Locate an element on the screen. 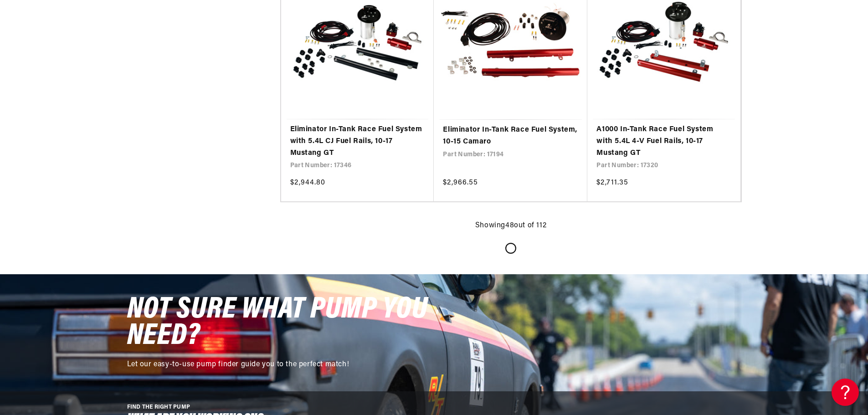  span: NOT SURE WHAT PUMP YOU NEED? is located at coordinates (277, 323).